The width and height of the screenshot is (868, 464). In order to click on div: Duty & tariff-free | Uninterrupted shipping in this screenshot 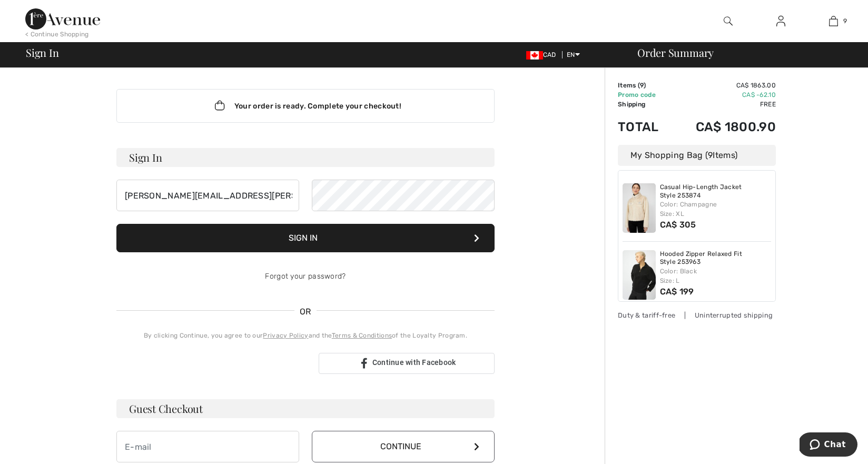, I will do `click(696, 315)`.